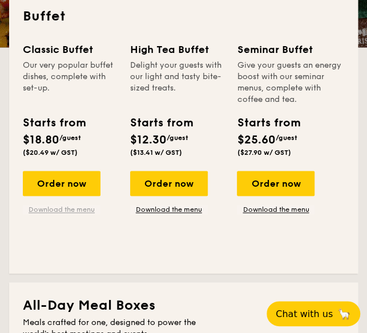 The width and height of the screenshot is (367, 333). I want to click on div: Delight your guests with our light and tasty bite-sized treats., so click(177, 83).